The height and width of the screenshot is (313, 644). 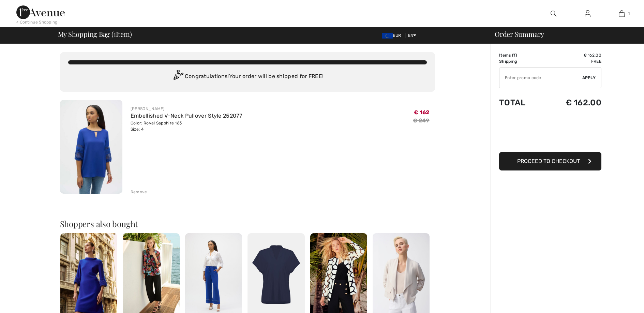 I want to click on div: < Continue Shopping, so click(x=37, y=22).